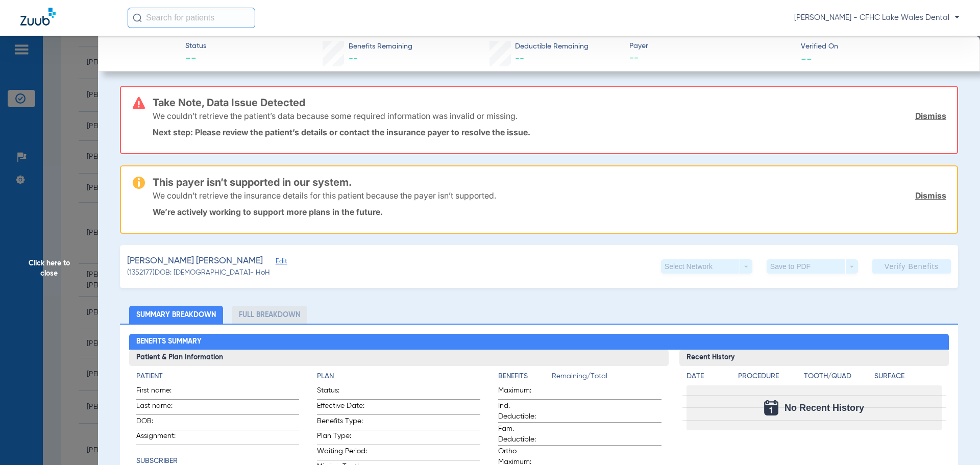  What do you see at coordinates (908, 378) in the screenshot?
I see `app-breakdown-title: Surface` at bounding box center [908, 378].